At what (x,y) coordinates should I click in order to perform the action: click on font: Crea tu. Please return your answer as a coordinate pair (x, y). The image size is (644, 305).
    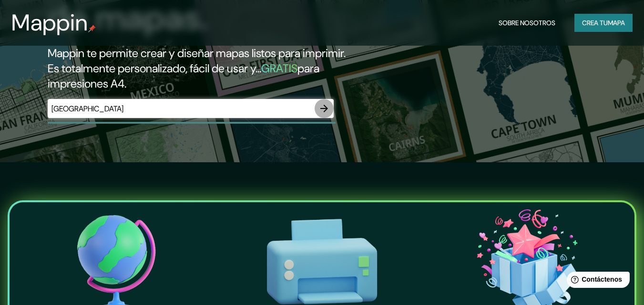
    Looking at the image, I should click on (595, 23).